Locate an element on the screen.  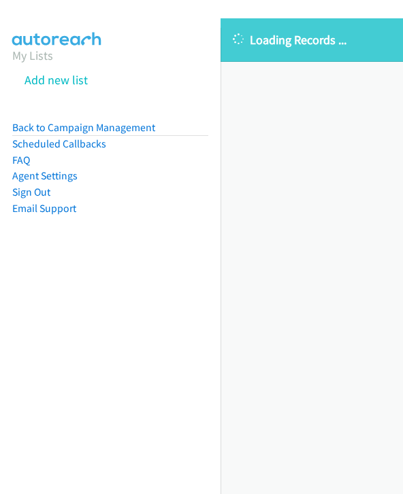
a: Scheduled Callbacks is located at coordinates (59, 144).